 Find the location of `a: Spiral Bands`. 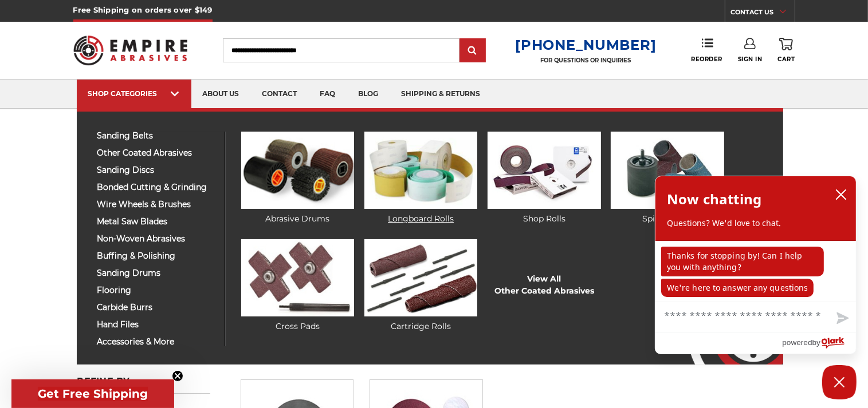

a: Spiral Bands is located at coordinates (667, 178).